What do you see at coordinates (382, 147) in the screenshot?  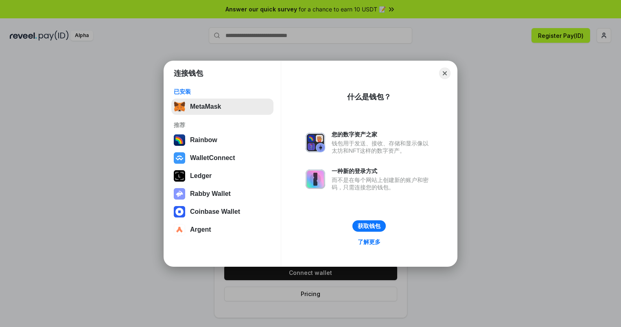 I see `div: 钱包用于发送、接收、存储和显示像以太坊和NFT这样的数字资产。` at bounding box center [382, 147].